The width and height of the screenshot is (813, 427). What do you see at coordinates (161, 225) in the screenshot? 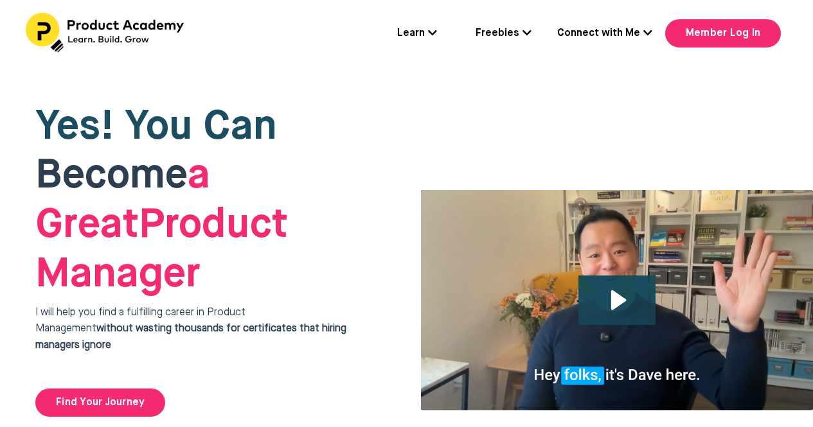
I see `span: Product Manager` at bounding box center [161, 225].